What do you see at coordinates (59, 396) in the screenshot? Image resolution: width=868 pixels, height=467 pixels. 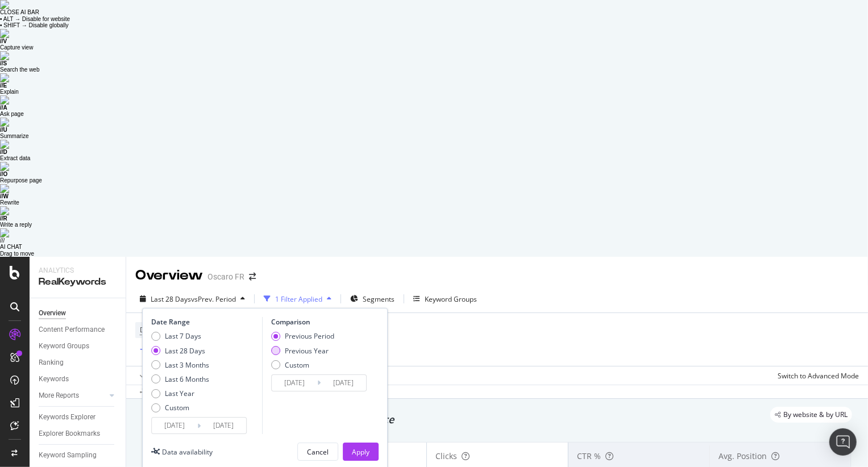 I see `div: More Reports` at bounding box center [59, 396].